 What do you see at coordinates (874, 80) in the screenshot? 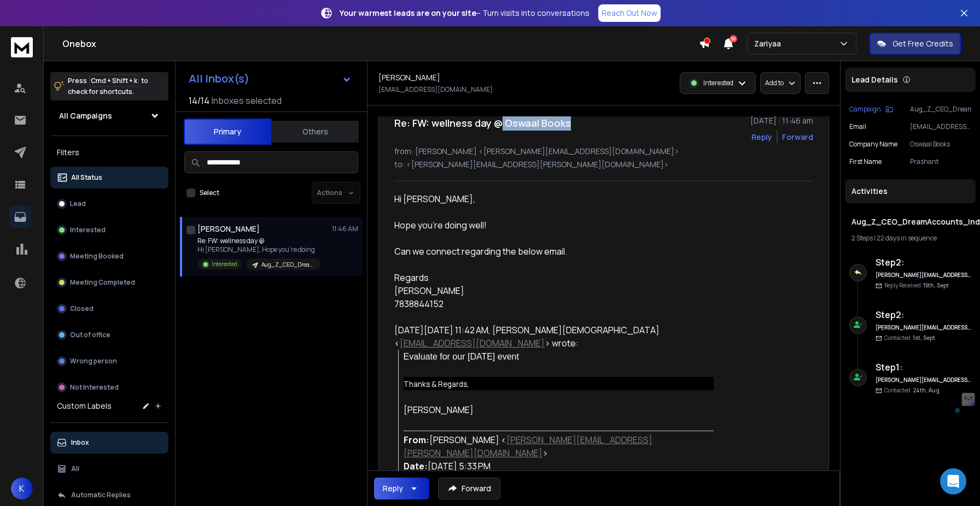
I see `p: Lead Details` at bounding box center [874, 80].